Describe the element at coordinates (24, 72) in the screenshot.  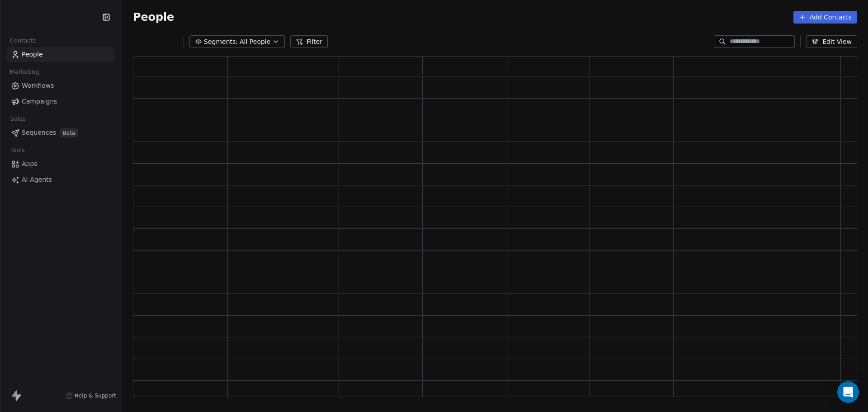
I see `span: Marketing` at that location.